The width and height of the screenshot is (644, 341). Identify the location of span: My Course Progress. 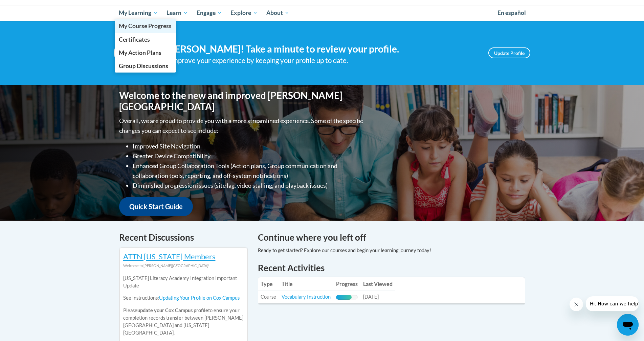
(145, 26).